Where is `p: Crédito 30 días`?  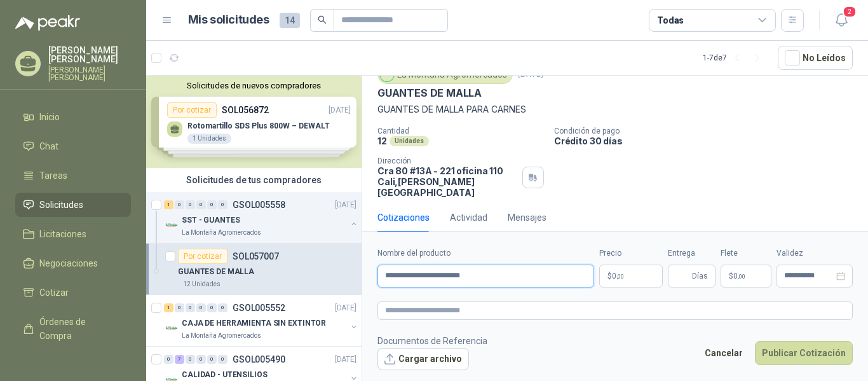
p: Crédito 30 días is located at coordinates (708, 141).